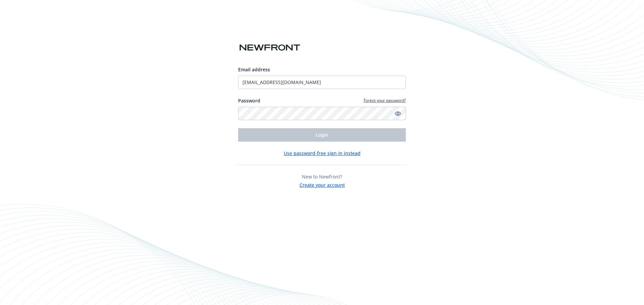 The height and width of the screenshot is (305, 644). I want to click on button: Create your account, so click(322, 184).